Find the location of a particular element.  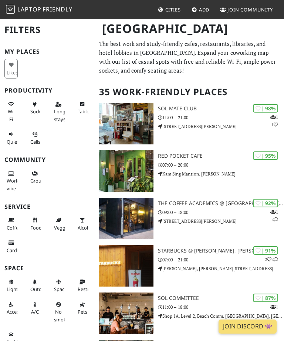

img: SOL Committee is located at coordinates (126, 313).